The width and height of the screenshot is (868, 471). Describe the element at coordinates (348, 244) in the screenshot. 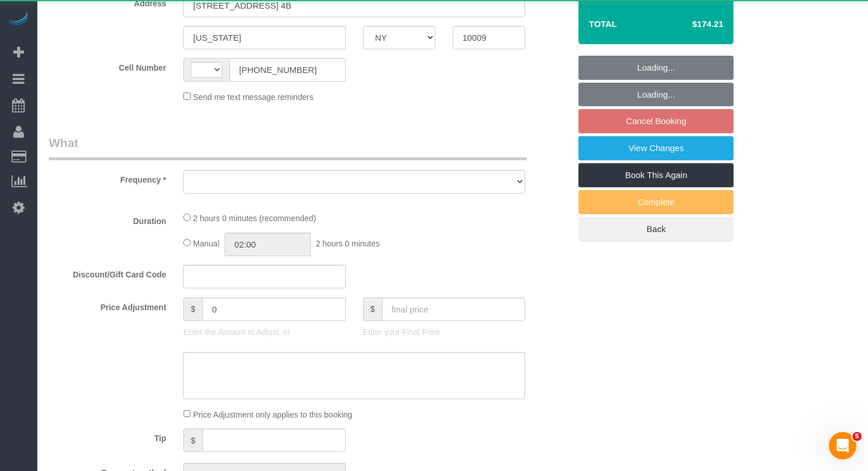

I see `span: 2 hours 0 minutes` at that location.